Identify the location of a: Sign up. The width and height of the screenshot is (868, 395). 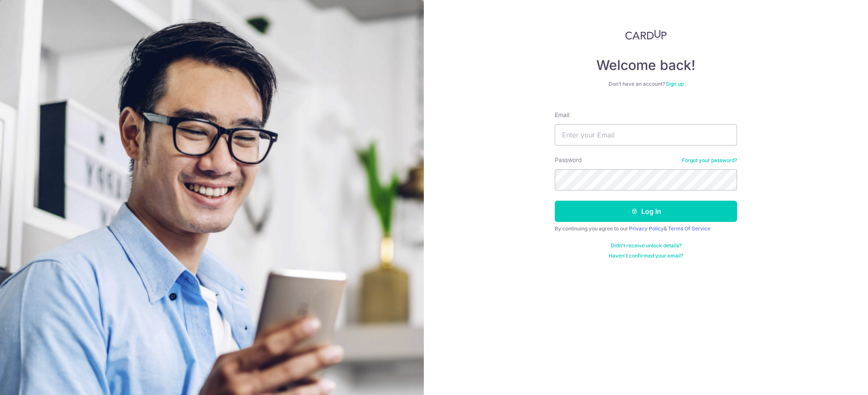
(674, 83).